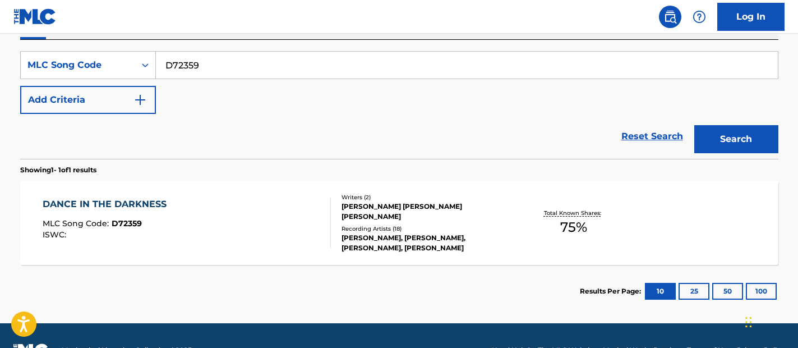  Describe the element at coordinates (737, 139) in the screenshot. I see `button: Search` at that location.